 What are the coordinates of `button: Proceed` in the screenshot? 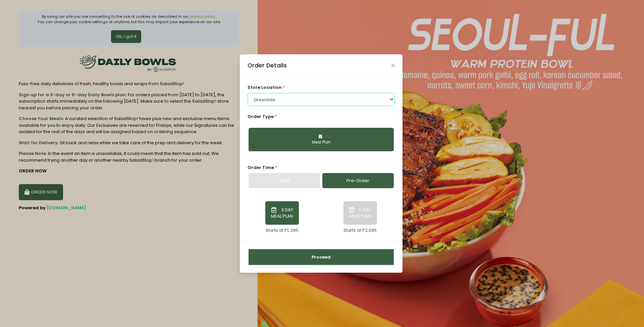 It's located at (321, 257).